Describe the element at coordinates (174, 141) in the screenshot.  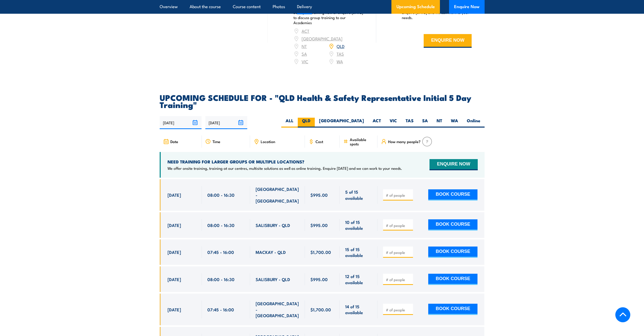
I see `span: Date` at that location.